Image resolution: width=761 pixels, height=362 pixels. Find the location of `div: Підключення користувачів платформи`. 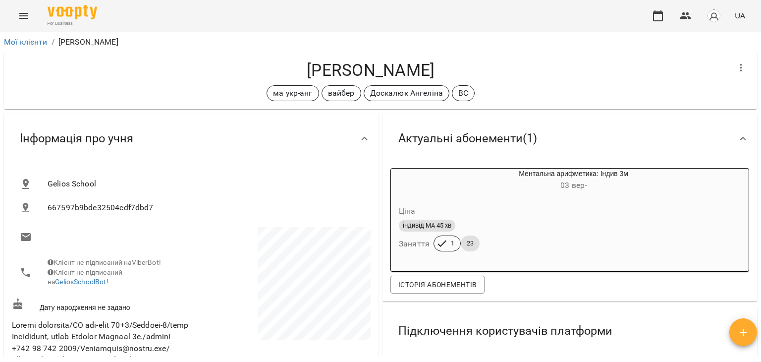

div: Підключення користувачів платформи is located at coordinates (570, 331).